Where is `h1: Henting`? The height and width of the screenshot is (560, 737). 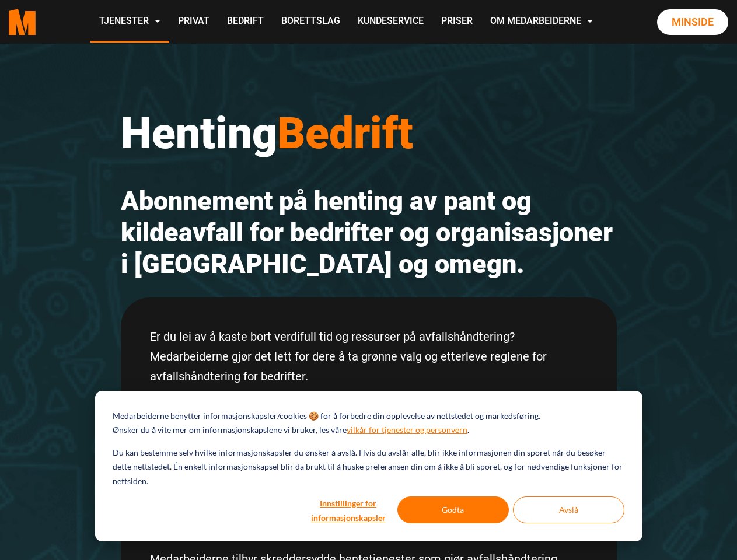 h1: Henting is located at coordinates (369, 133).